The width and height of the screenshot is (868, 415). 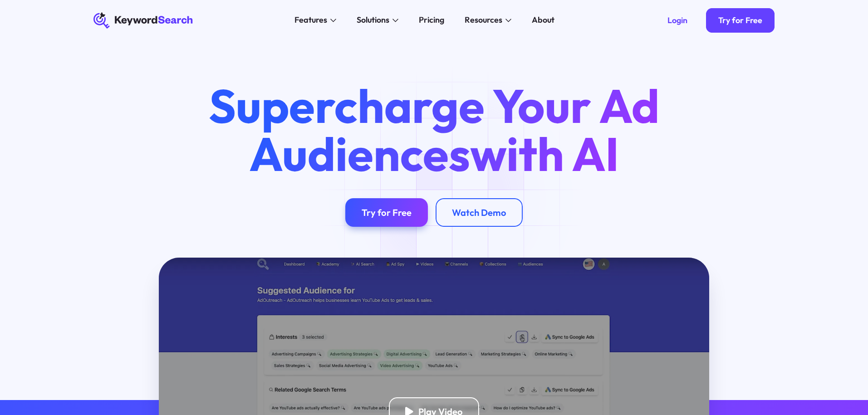 What do you see at coordinates (677, 21) in the screenshot?
I see `div: Login` at bounding box center [677, 21].